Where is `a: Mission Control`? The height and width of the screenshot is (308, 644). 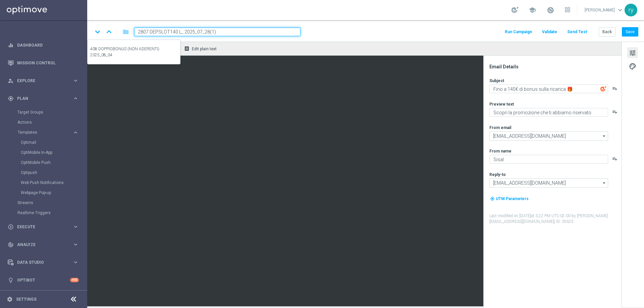 a: Mission Control is located at coordinates (48, 63).